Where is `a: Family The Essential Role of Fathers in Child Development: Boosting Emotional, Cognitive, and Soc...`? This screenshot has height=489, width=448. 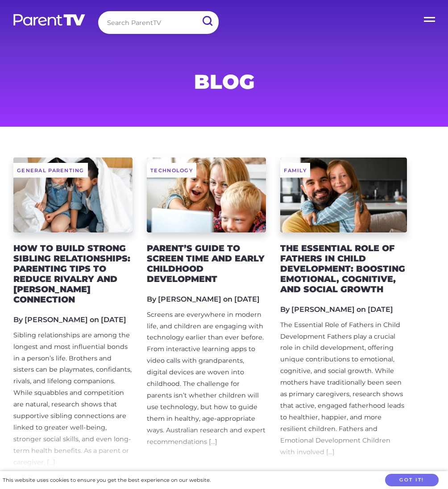 a: Family The Essential Role of Fathers in Child Development: Boosting Emotional, Cognitive, and Soc... is located at coordinates (343, 313).